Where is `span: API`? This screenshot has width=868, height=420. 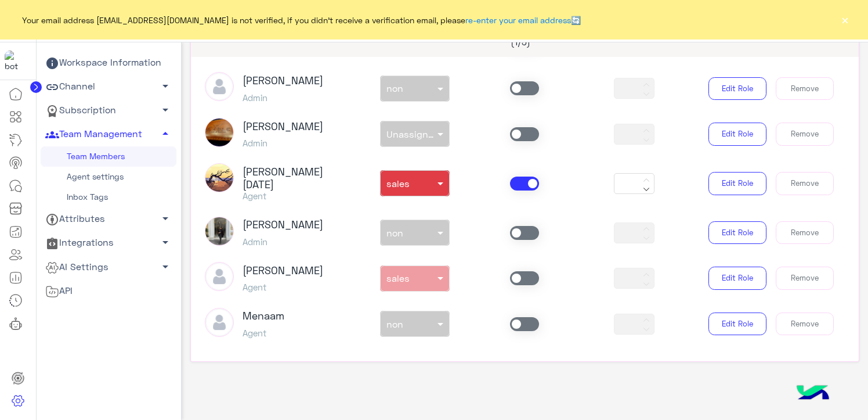
span: API is located at coordinates (59, 291).